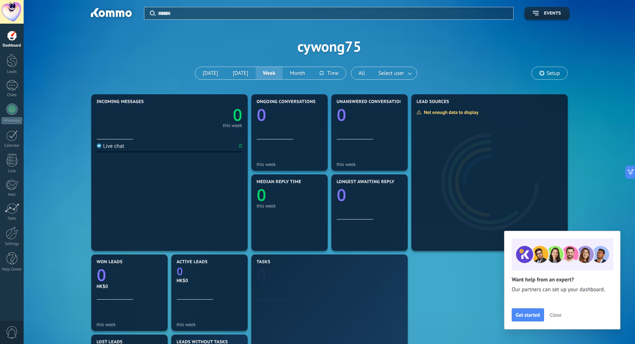 This screenshot has height=344, width=635. What do you see at coordinates (366, 182) in the screenshot?
I see `span: Longest awaiting reply` at bounding box center [366, 182].